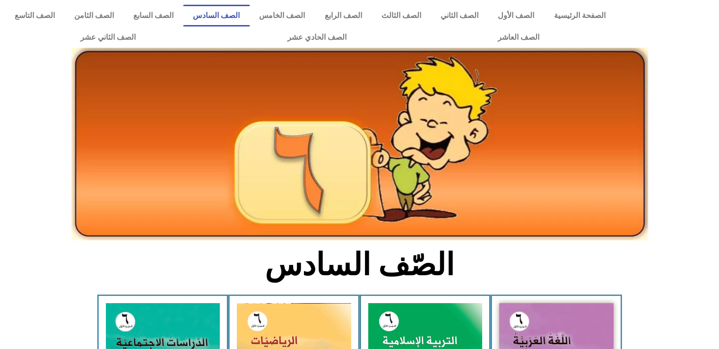 This screenshot has height=349, width=719. I want to click on a: الصف السابع, so click(153, 16).